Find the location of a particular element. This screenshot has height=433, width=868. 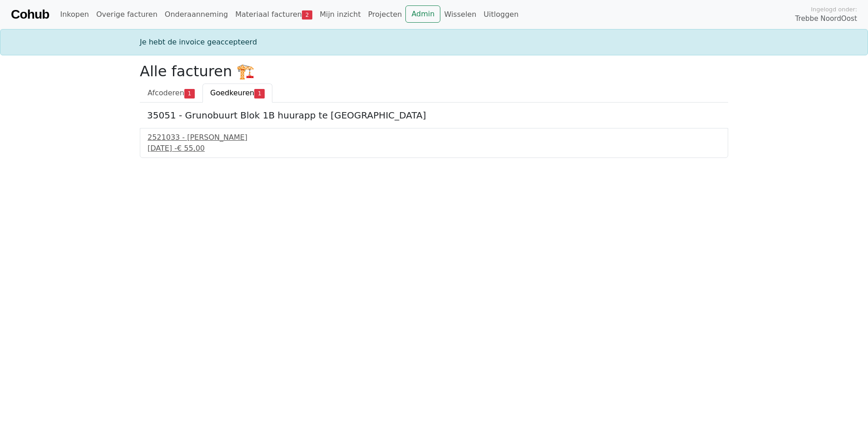

h2: Alle facturen 🏗️ is located at coordinates (434, 71).